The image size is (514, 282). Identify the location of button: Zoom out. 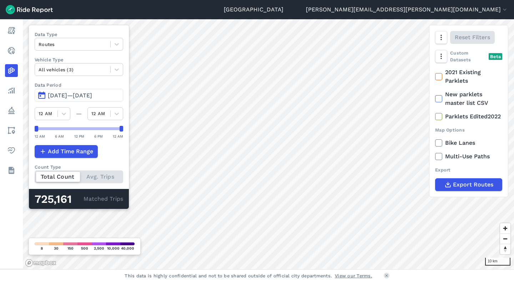
(505, 239).